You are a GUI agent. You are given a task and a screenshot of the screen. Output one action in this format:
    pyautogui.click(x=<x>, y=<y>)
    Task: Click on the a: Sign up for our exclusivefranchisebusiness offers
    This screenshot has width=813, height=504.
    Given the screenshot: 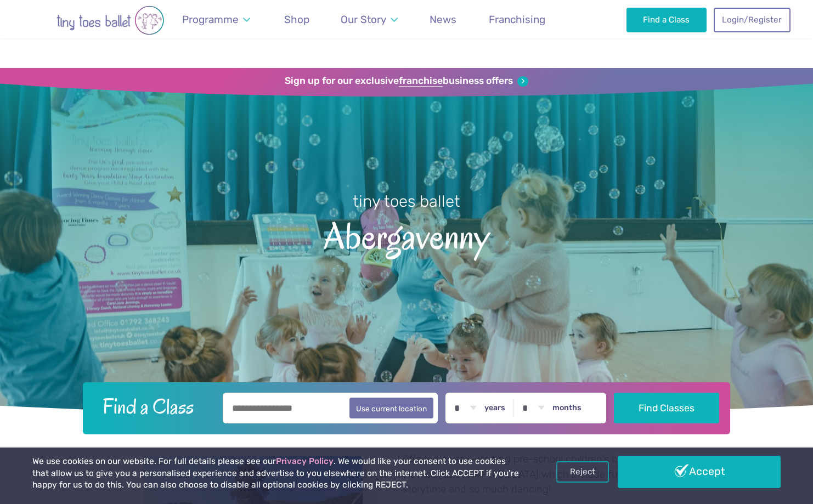 What is the action you would take?
    pyautogui.click(x=406, y=81)
    